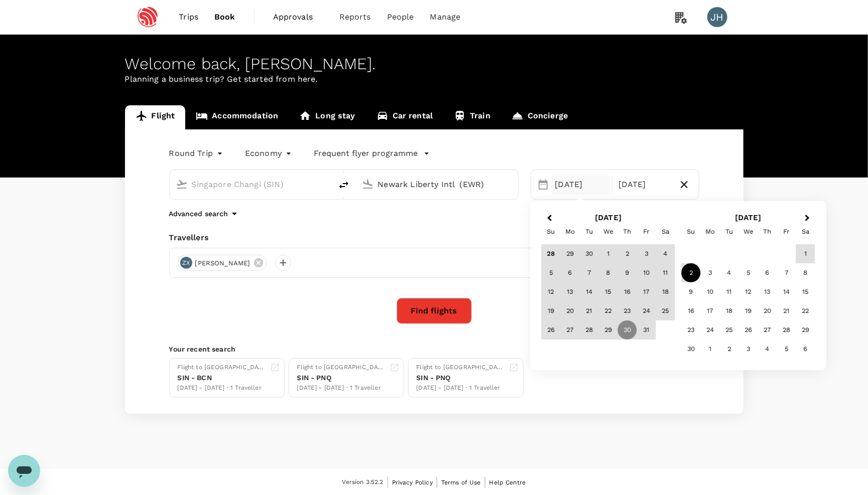 The image size is (868, 495). What do you see at coordinates (197, 154) in the screenshot?
I see `div: Round Trip` at bounding box center [197, 154].